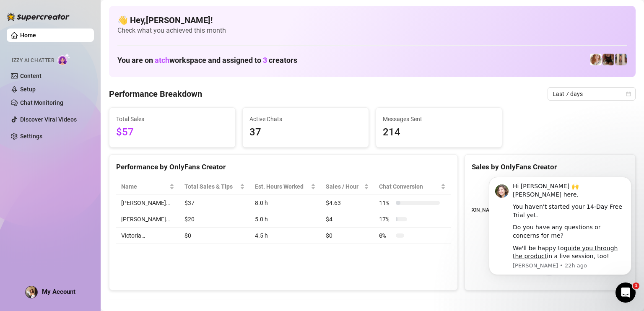 The height and width of the screenshot is (311, 644). What do you see at coordinates (285, 219) in the screenshot?
I see `td: 5.0 h` at bounding box center [285, 219].